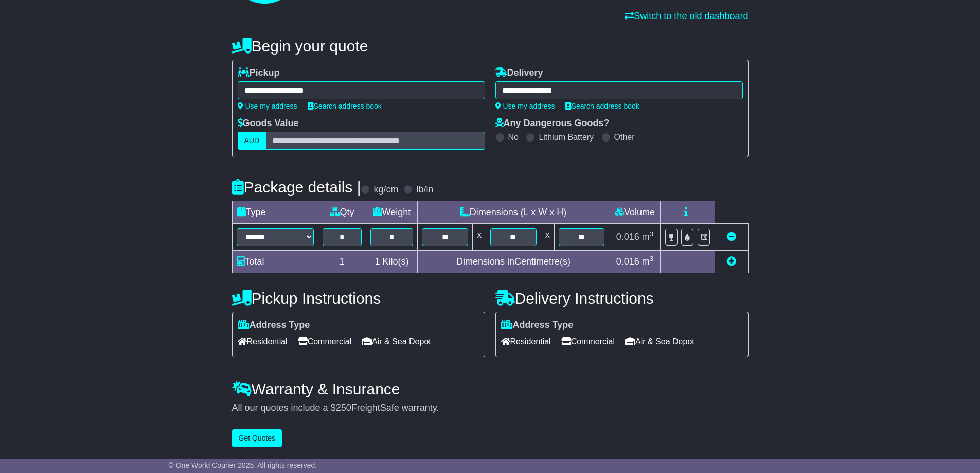  What do you see at coordinates (514, 137) in the screenshot?
I see `label: No` at bounding box center [514, 137].